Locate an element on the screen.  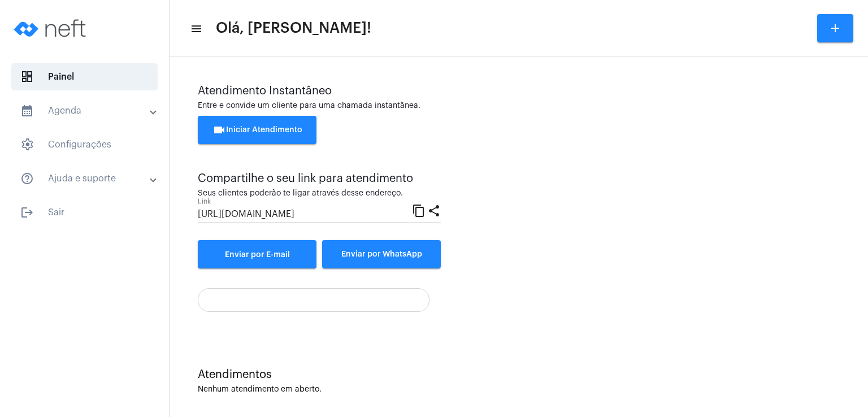
span: Configurações is located at coordinates (84, 145).